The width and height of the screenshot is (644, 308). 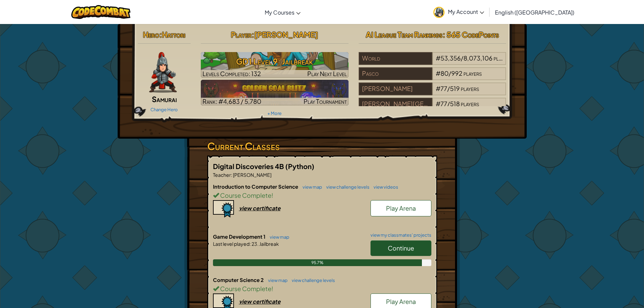 What do you see at coordinates (318, 263) in the screenshot?
I see `div: 95.7%` at bounding box center [318, 263].